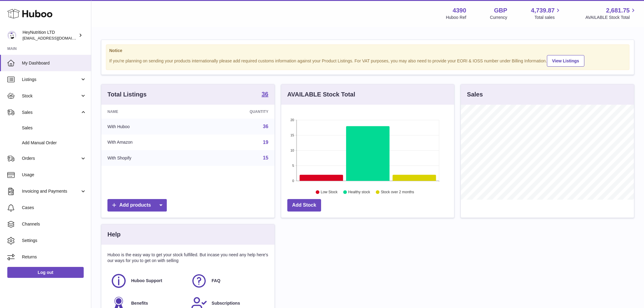  What do you see at coordinates (54, 241) in the screenshot?
I see `span: Settings` at bounding box center [54, 241].